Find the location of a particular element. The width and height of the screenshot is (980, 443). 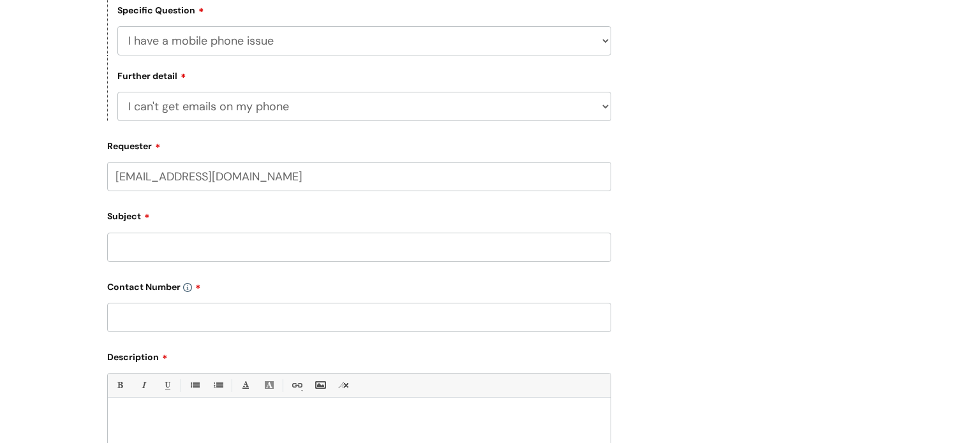

label: Requester is located at coordinates (359, 144).